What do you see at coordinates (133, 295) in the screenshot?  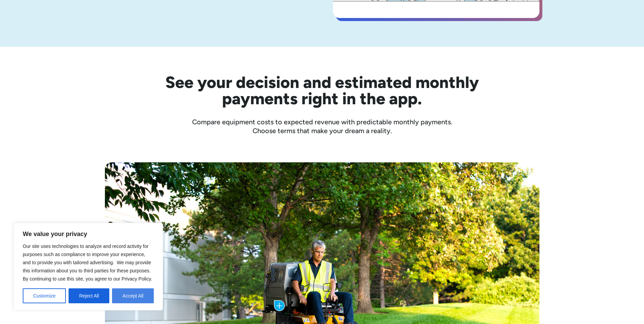 I see `button: Accept All` at bounding box center [133, 295].